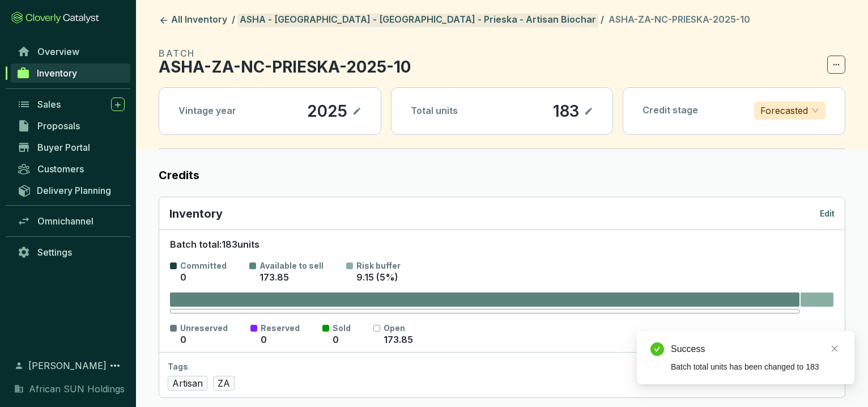 The height and width of the screenshot is (407, 868). Describe the element at coordinates (61, 169) in the screenshot. I see `span: Customers` at that location.